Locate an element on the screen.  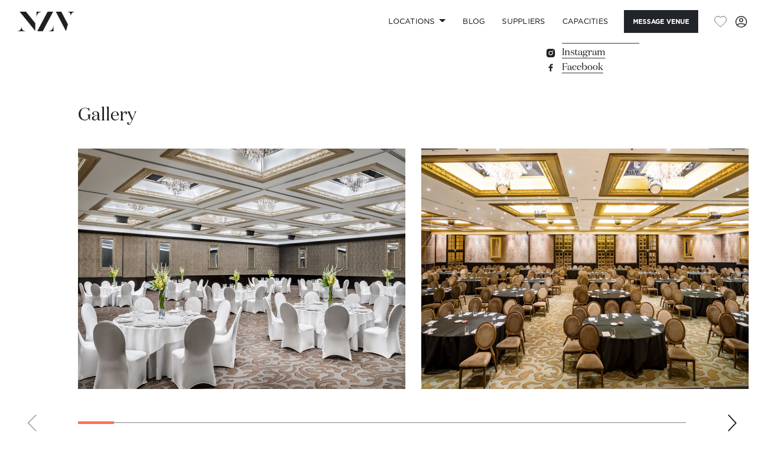
h2: Gallery is located at coordinates (107, 115).